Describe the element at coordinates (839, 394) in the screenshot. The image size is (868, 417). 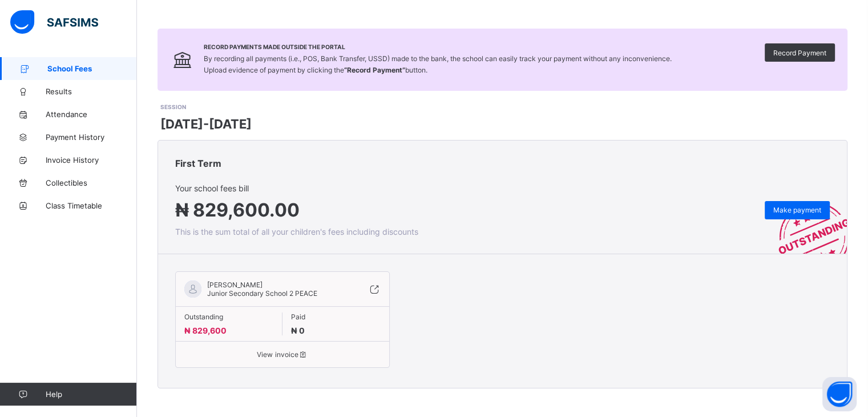
I see `button: Open asap` at that location.